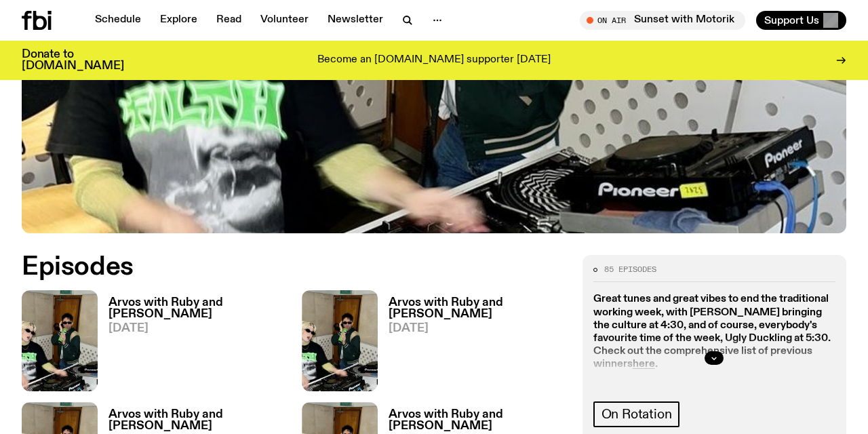 This screenshot has height=434, width=868. Describe the element at coordinates (178, 20) in the screenshot. I see `a: Explore` at that location.